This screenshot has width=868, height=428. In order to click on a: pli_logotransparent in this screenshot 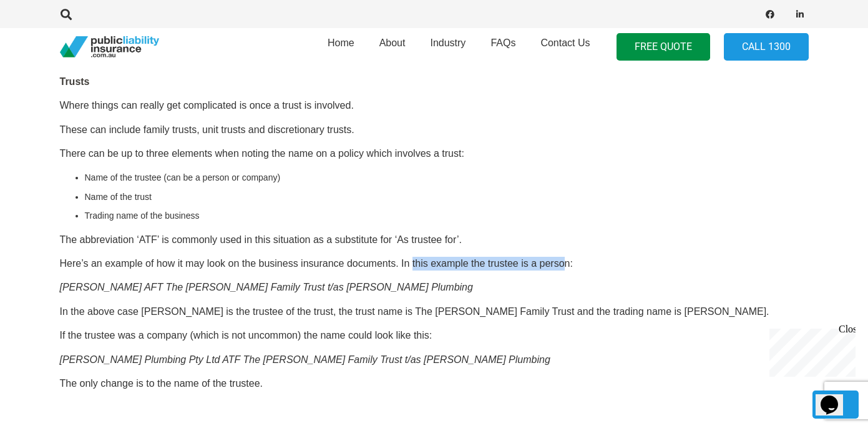, I will do `click(109, 47)`.